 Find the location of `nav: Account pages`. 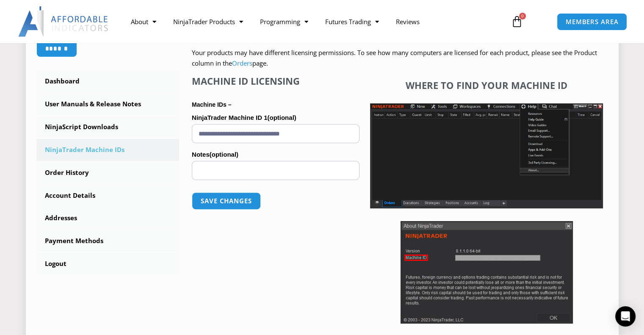

nav: Account pages is located at coordinates (108, 172).